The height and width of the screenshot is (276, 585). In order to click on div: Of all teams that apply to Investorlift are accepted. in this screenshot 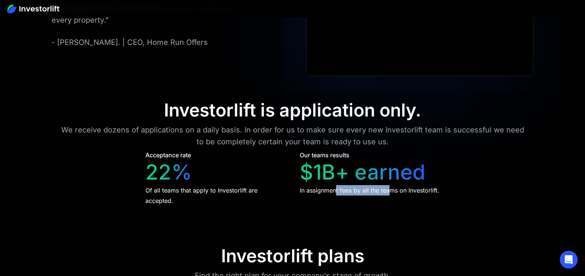, I will do `click(215, 195)`.